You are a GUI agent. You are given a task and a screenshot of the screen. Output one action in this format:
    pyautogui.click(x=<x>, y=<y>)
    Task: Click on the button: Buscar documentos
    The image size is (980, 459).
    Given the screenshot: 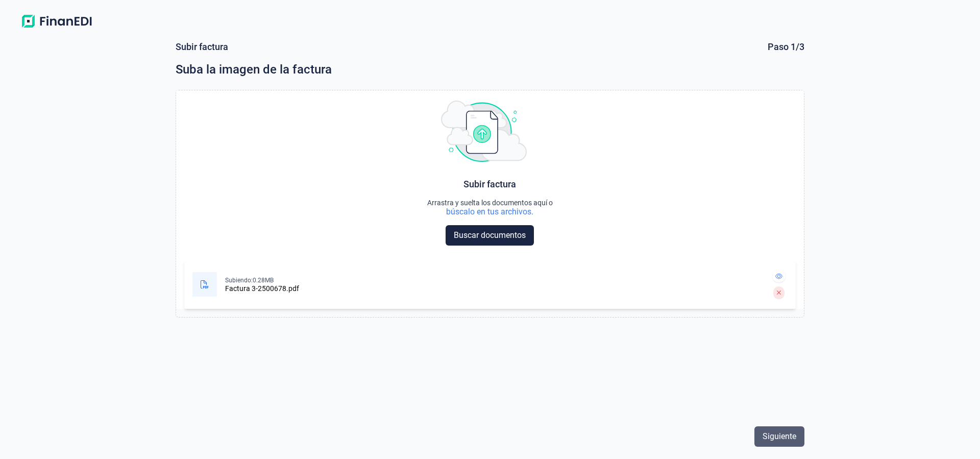 What is the action you would take?
    pyautogui.click(x=490, y=235)
    